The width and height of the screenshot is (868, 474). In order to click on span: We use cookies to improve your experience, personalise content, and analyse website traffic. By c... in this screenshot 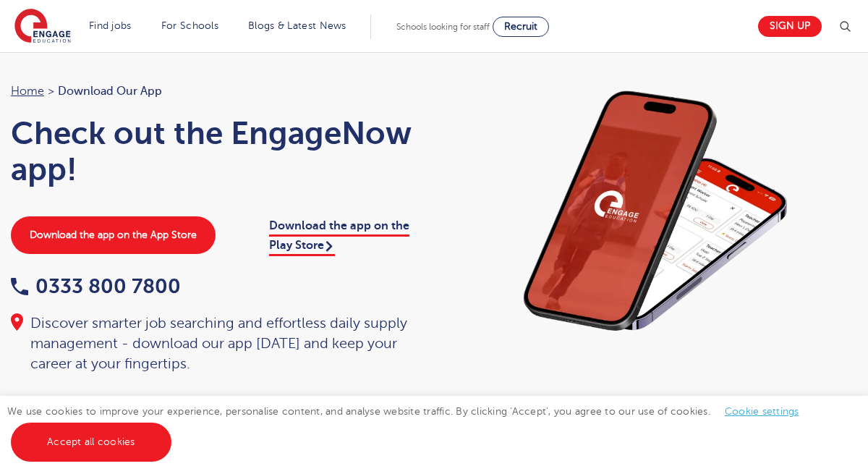, I will do `click(410, 426)`.